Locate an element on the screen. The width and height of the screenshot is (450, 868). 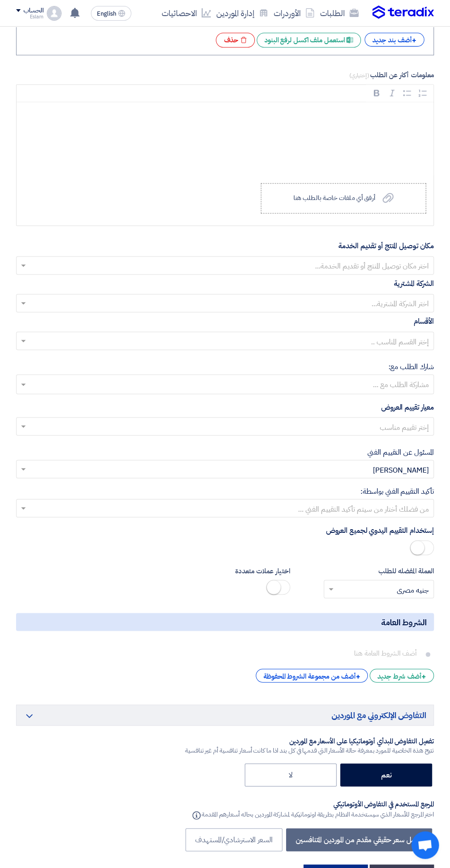
h5: الشروط العامة is located at coordinates (225, 621).